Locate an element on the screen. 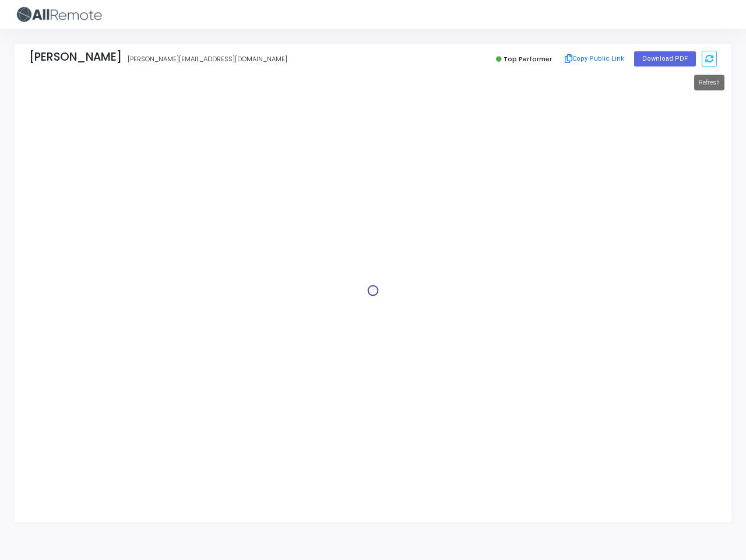 The width and height of the screenshot is (746, 560). button: Download PDF is located at coordinates (665, 59).